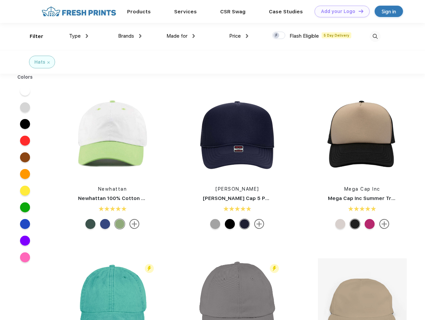  I want to click on a: Mega Cap Inc Summer Trucker Cap, so click(372, 198).